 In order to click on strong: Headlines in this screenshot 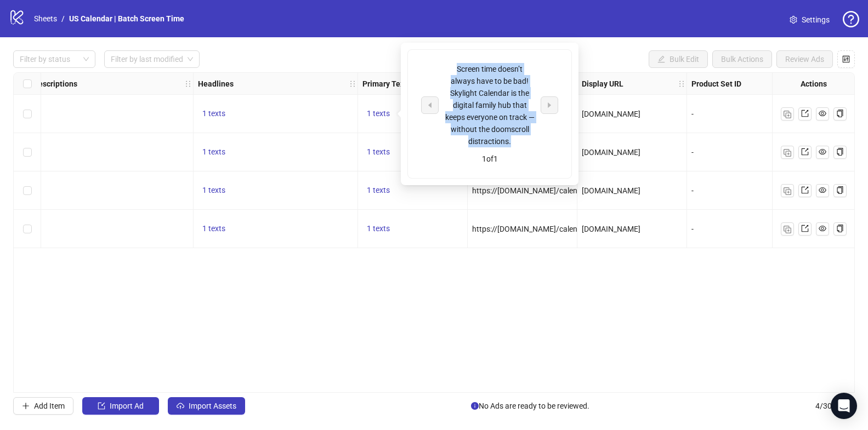, I will do `click(215, 84)`.